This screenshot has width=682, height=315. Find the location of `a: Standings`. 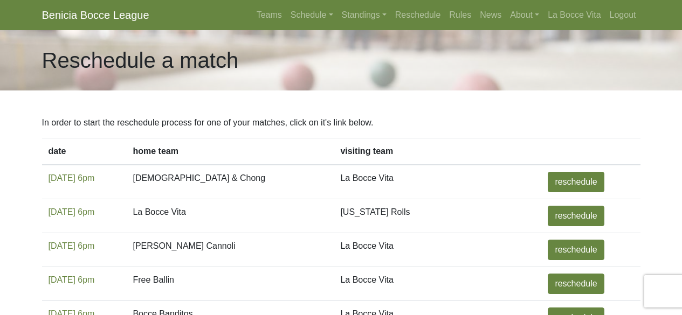

a: Standings is located at coordinates (364, 15).